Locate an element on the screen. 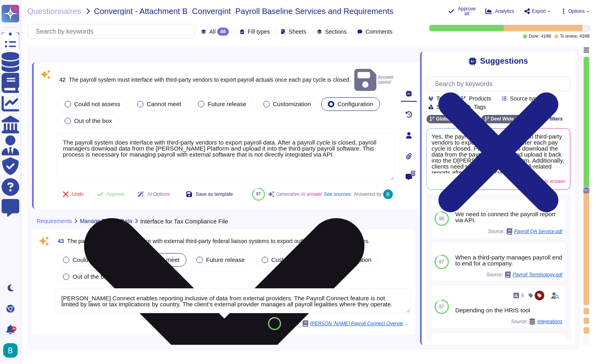 The width and height of the screenshot is (596, 364). span: Integrations is located at coordinates (550, 321).